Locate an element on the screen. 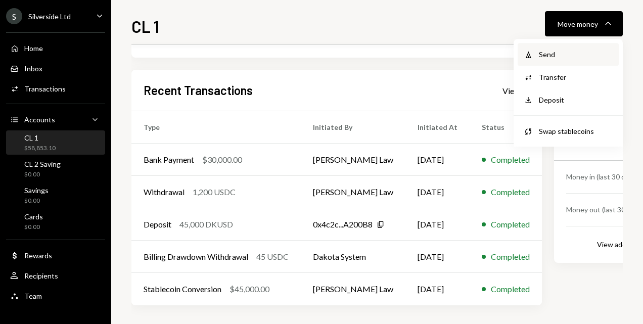  a: Transactions is located at coordinates (56, 88).